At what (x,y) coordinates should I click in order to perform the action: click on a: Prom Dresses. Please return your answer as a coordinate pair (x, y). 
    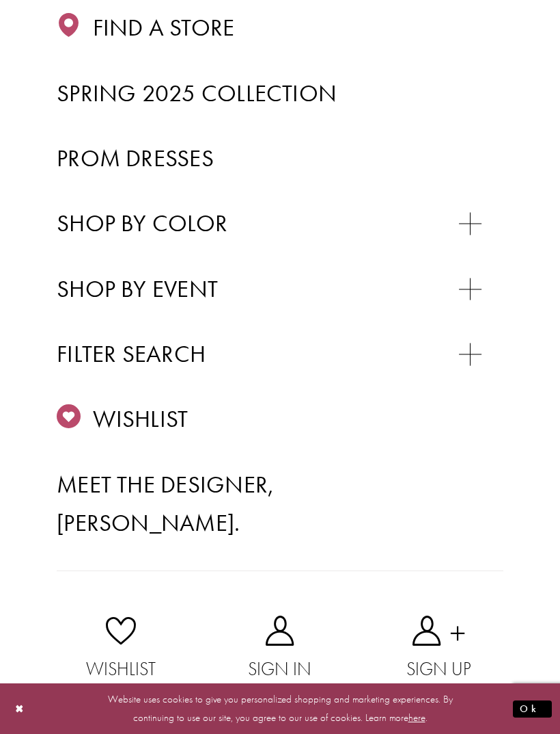
    Looking at the image, I should click on (280, 158).